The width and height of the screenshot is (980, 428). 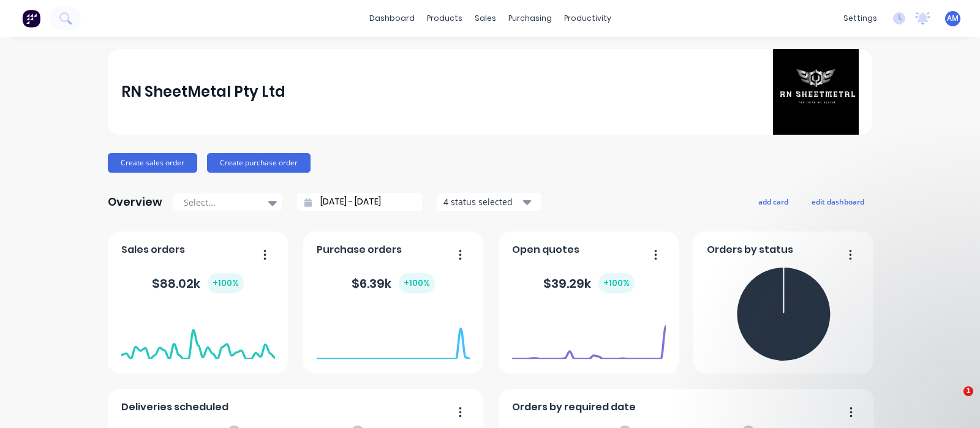 I want to click on div: products, so click(x=445, y=18).